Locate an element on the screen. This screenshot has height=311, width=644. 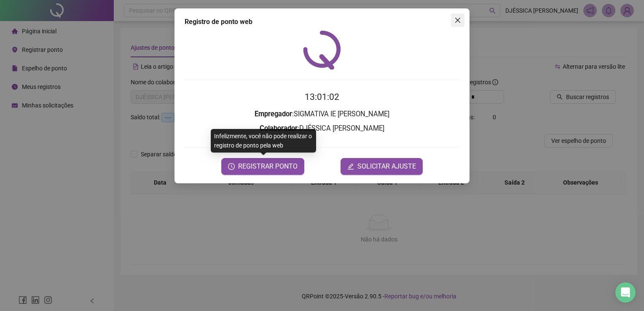
div: Infelizmente, você não pode realizar o registro de ponto pela web is located at coordinates (263, 141).